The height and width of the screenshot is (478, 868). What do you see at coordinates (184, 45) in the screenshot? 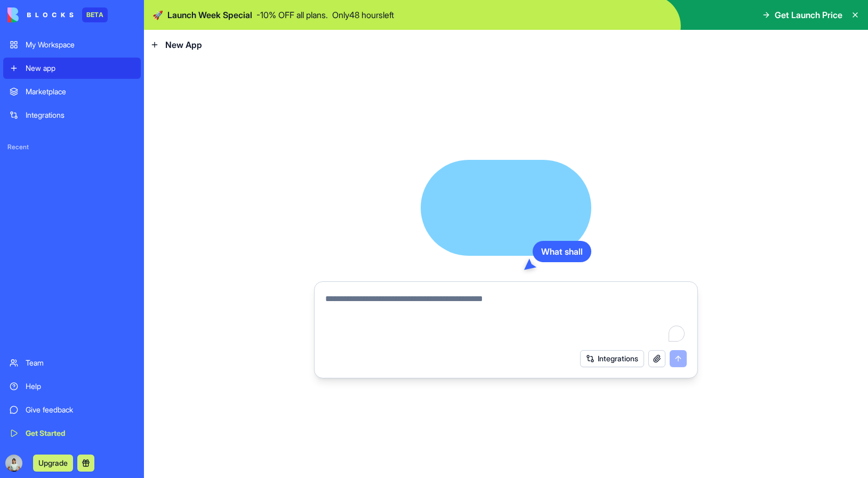
I see `span: New App` at bounding box center [184, 45].